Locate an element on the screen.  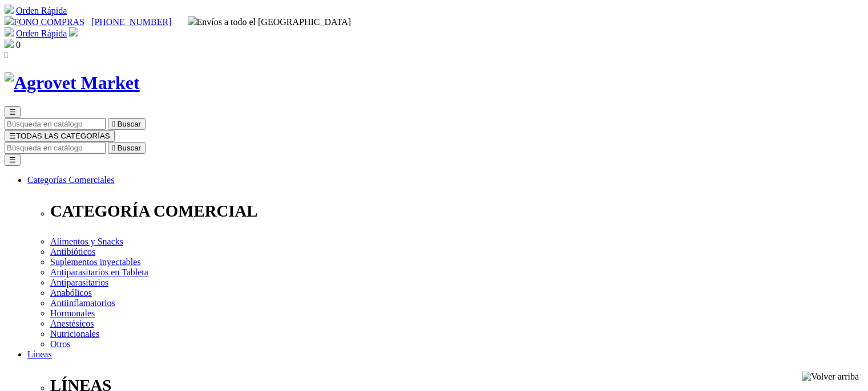
a: FONO COMPRAS is located at coordinates (45, 22).